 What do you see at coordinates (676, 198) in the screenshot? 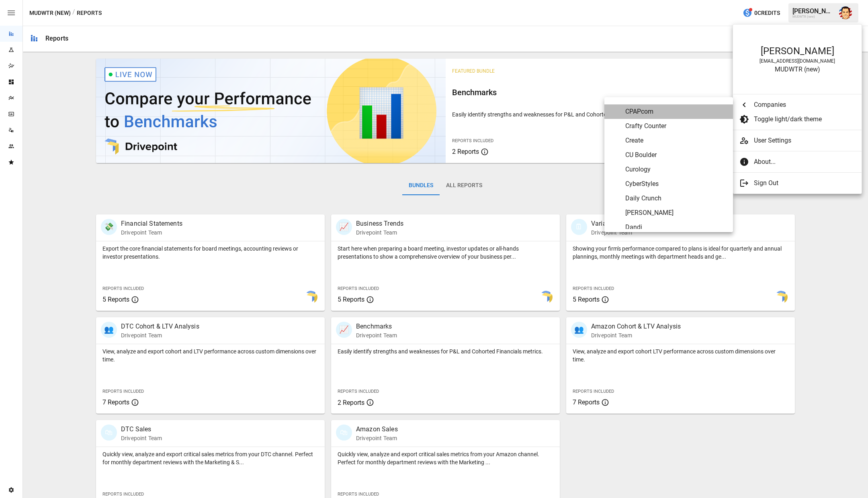
I see `span: Daily Crunch` at bounding box center [676, 198].